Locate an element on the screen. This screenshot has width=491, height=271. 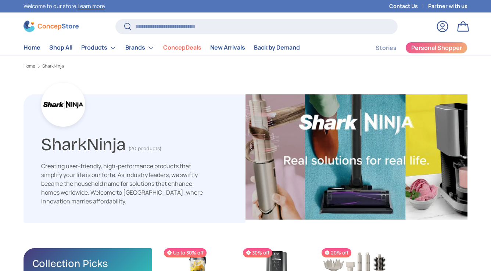
nav: Breadcrumbs is located at coordinates (245, 66).